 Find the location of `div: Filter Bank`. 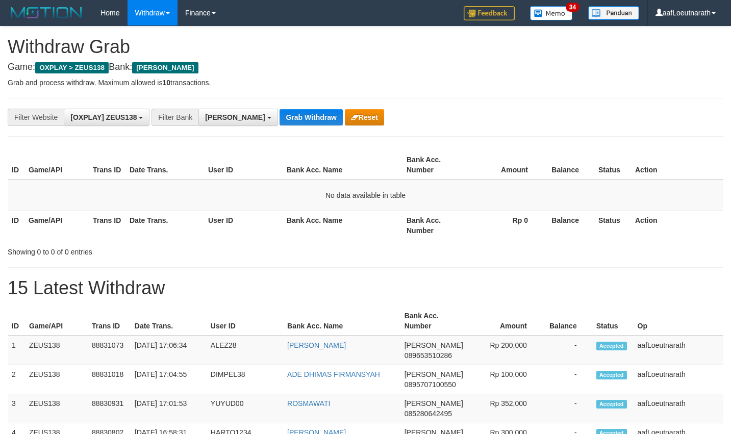

div: Filter Bank is located at coordinates (175, 117).